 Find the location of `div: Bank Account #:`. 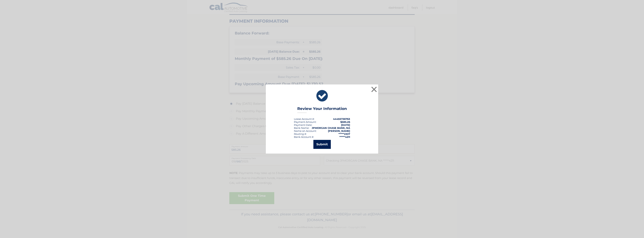

div: Bank Account #: is located at coordinates (304, 137).